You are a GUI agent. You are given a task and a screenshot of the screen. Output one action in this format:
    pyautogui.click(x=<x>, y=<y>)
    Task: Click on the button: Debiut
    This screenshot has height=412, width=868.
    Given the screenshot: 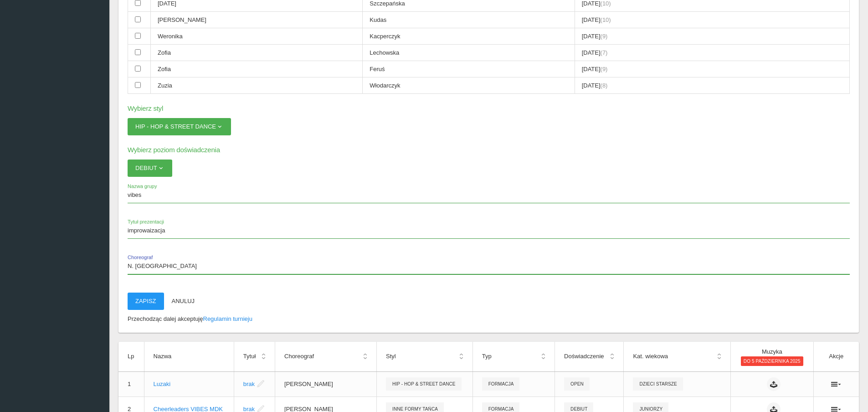 What is the action you would take?
    pyautogui.click(x=150, y=168)
    